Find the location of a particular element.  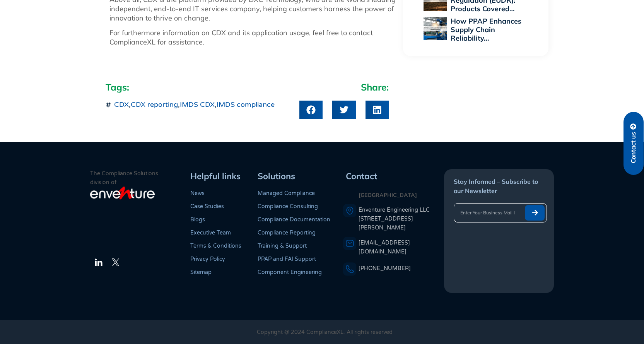

img: The Twitter Logo is located at coordinates (116, 262).